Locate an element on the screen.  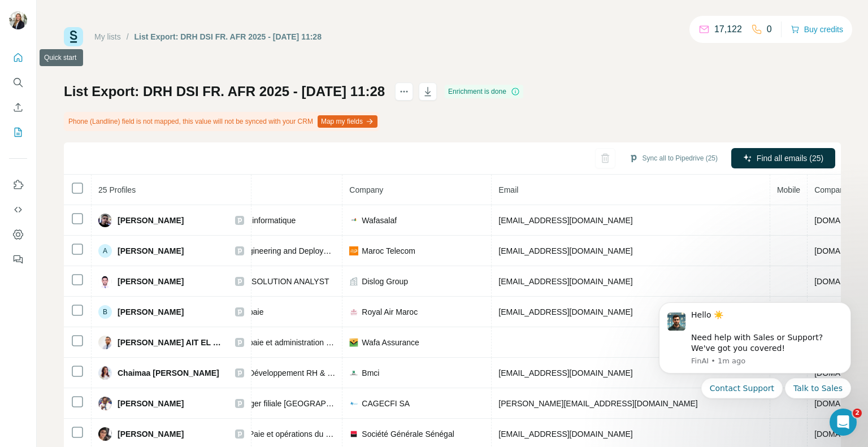
button: Search is located at coordinates (18, 83).